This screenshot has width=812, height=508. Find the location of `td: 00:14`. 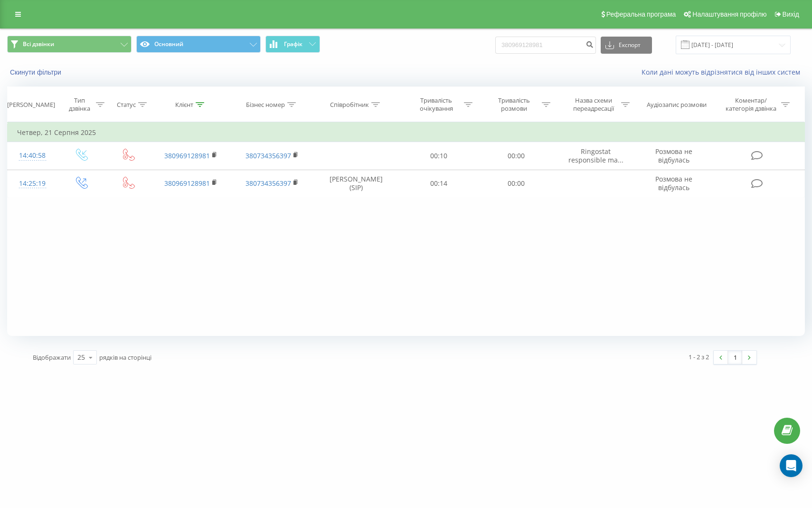

td: 00:14 is located at coordinates (439, 183).